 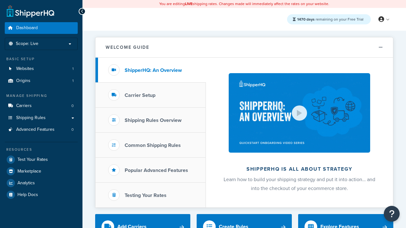 What do you see at coordinates (145, 196) in the screenshot?
I see `h3: Testing Your Rates` at bounding box center [145, 196].